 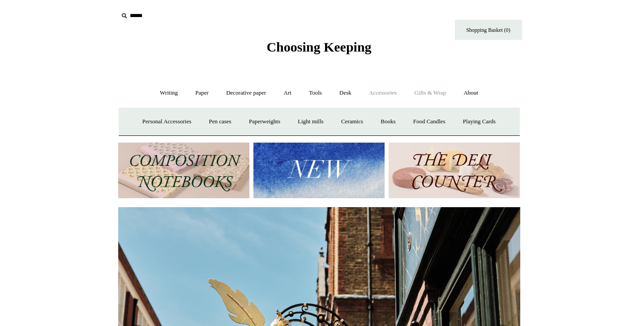 I want to click on a: Desk, so click(x=345, y=93).